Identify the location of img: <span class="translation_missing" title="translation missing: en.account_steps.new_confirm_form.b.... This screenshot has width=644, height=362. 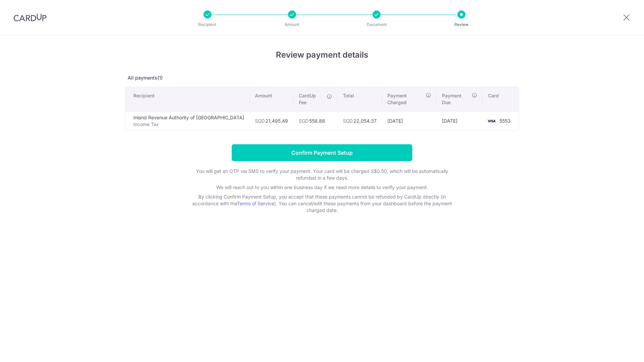
(491, 121).